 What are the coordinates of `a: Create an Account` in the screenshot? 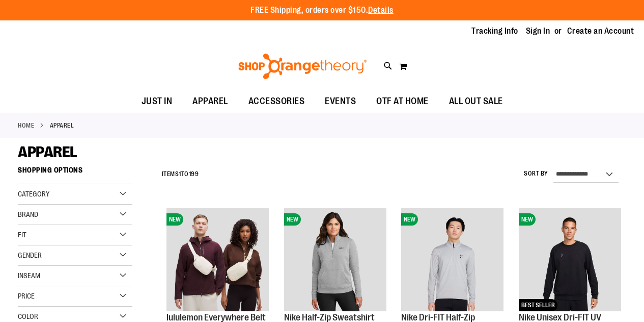 It's located at (601, 31).